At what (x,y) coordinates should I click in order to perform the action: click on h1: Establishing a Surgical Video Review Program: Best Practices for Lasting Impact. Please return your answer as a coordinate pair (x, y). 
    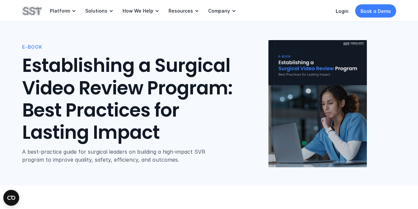
    Looking at the image, I should click on (131, 99).